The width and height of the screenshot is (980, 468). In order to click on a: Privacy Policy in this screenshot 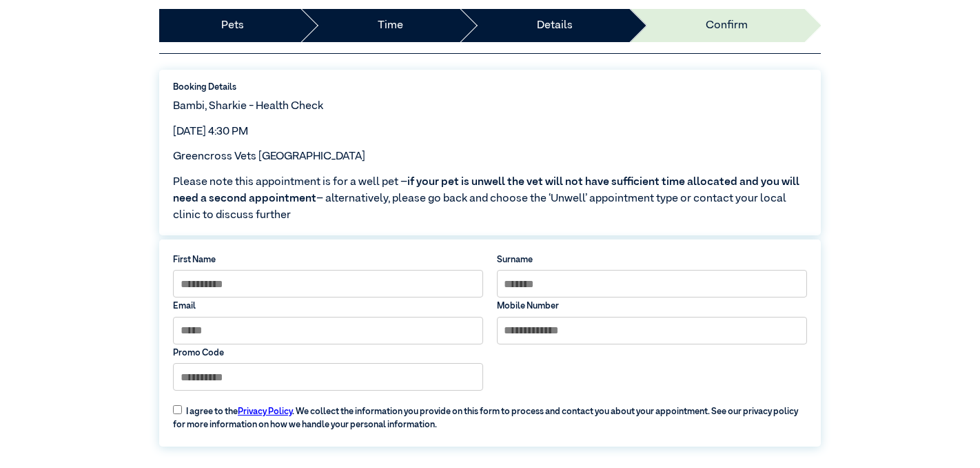, I will do `click(264, 411)`.